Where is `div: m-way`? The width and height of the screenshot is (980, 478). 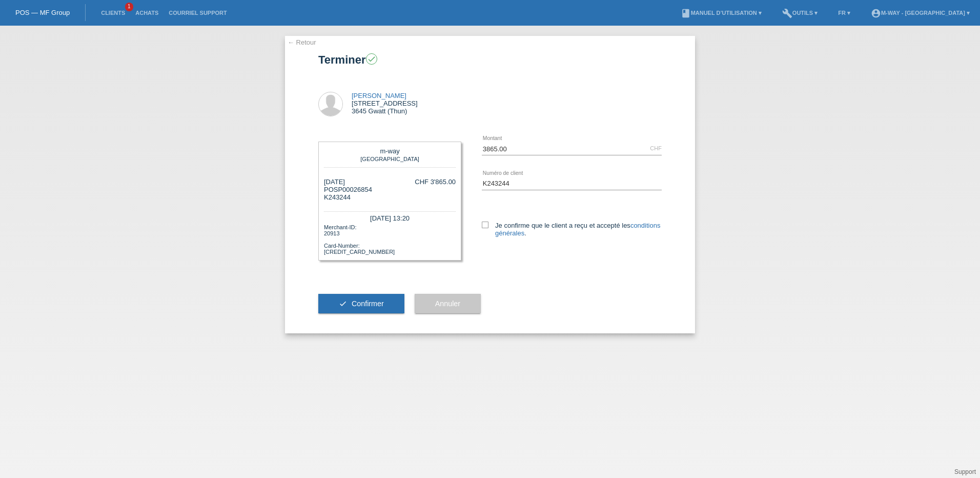 div: m-way is located at coordinates (389, 151).